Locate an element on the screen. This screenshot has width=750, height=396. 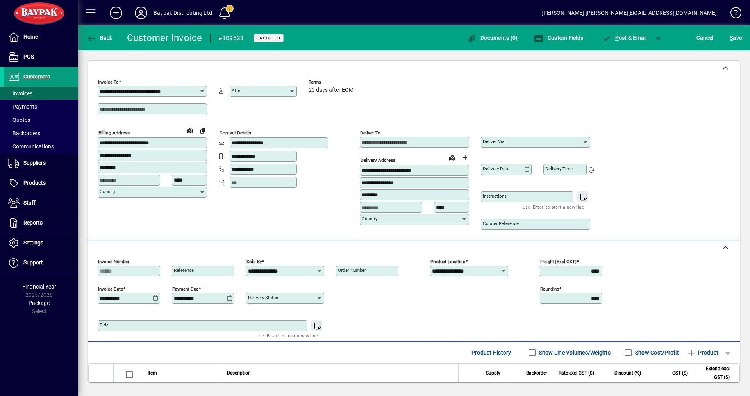
a: Suppliers is located at coordinates (41, 163).